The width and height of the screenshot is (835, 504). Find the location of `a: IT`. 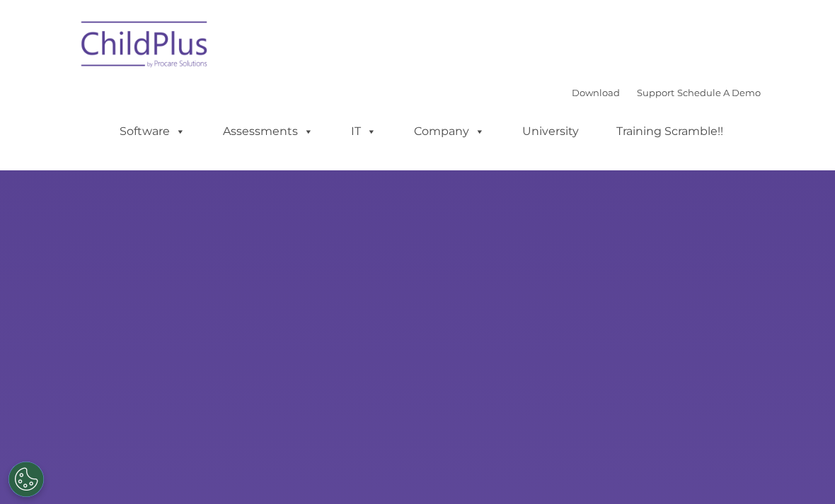

a: IT is located at coordinates (364, 131).